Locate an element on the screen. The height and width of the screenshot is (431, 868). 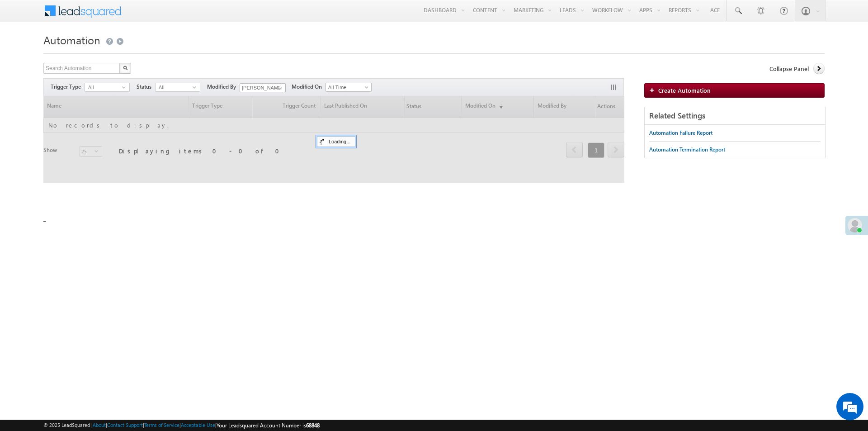
div: Automation Failure Report is located at coordinates (681, 133).